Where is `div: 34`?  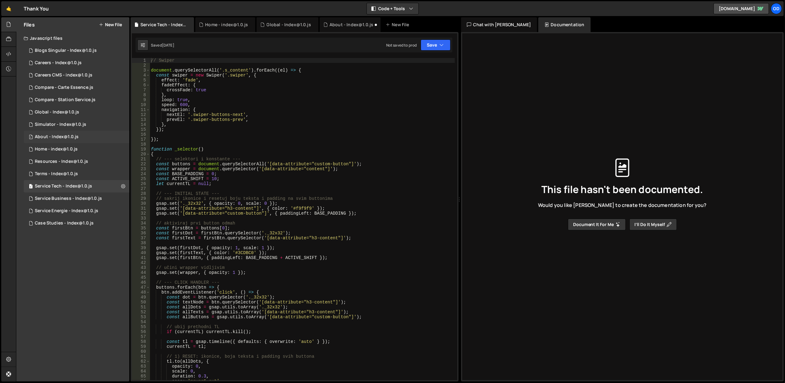 div: 34 is located at coordinates (141, 223).